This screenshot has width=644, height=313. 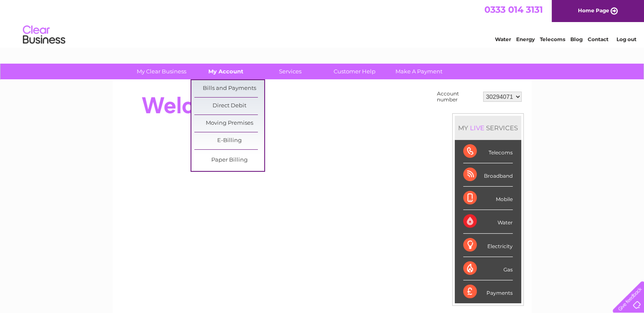 What do you see at coordinates (44, 35) in the screenshot?
I see `img: logo.png` at bounding box center [44, 35].